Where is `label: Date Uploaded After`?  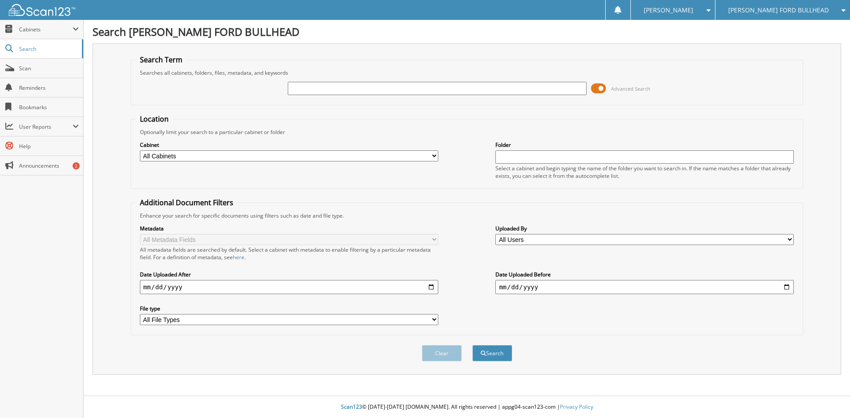 label: Date Uploaded After is located at coordinates (289, 275).